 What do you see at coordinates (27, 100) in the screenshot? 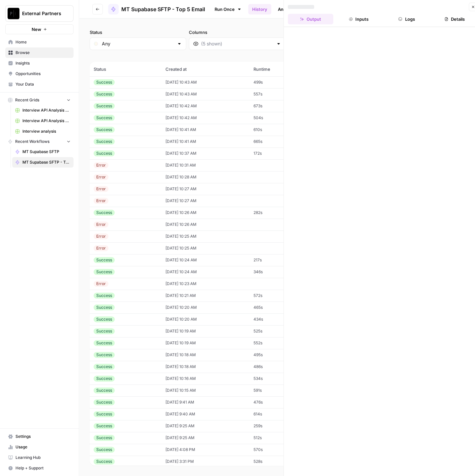
I see `span: Recent Grids` at bounding box center [27, 100].